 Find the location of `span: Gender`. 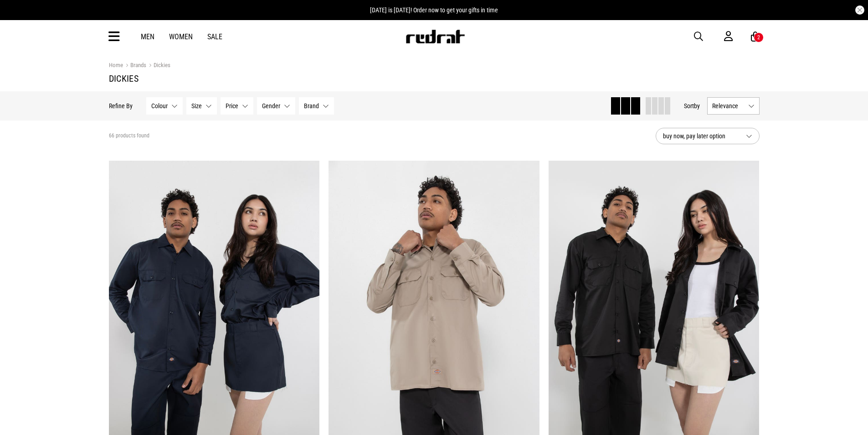

span: Gender is located at coordinates (271, 106).